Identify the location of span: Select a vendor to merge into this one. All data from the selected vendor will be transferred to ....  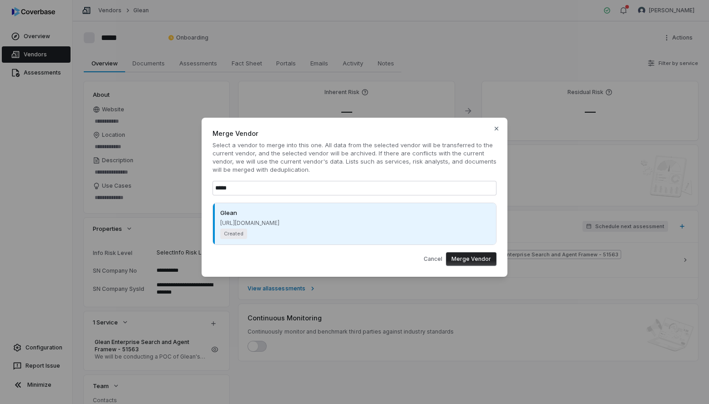
(354, 157).